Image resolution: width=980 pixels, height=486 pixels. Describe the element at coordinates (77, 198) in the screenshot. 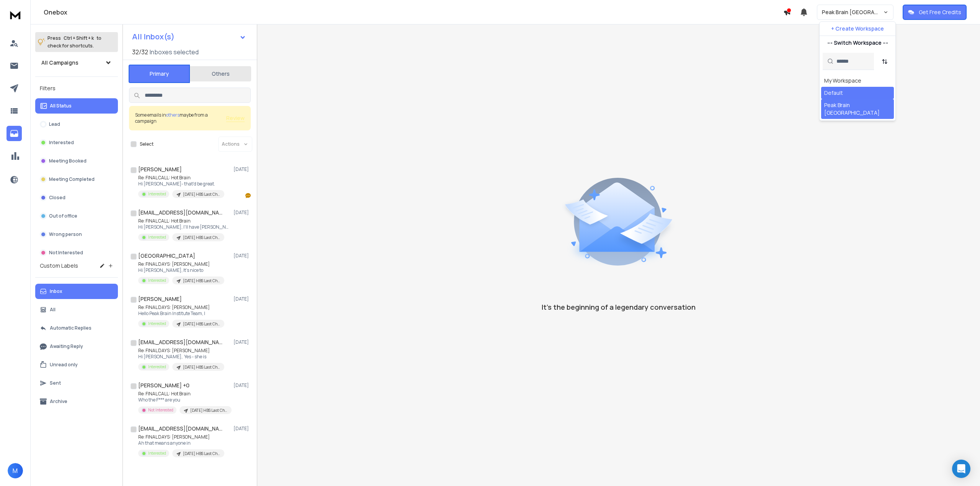

I see `button: Closed` at that location.